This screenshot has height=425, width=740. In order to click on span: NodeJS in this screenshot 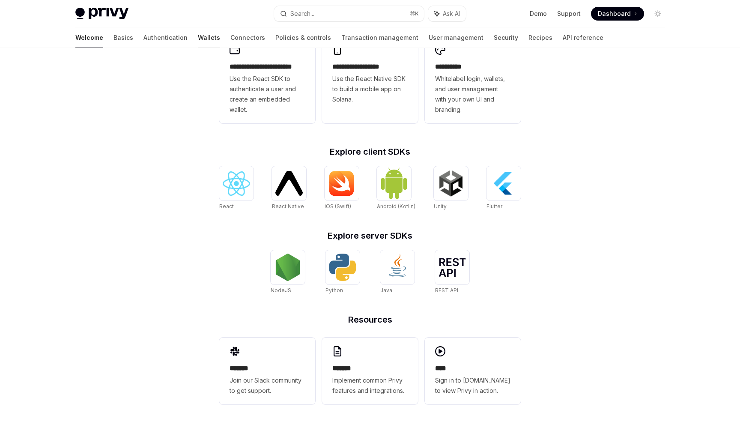, I will do `click(281, 290)`.